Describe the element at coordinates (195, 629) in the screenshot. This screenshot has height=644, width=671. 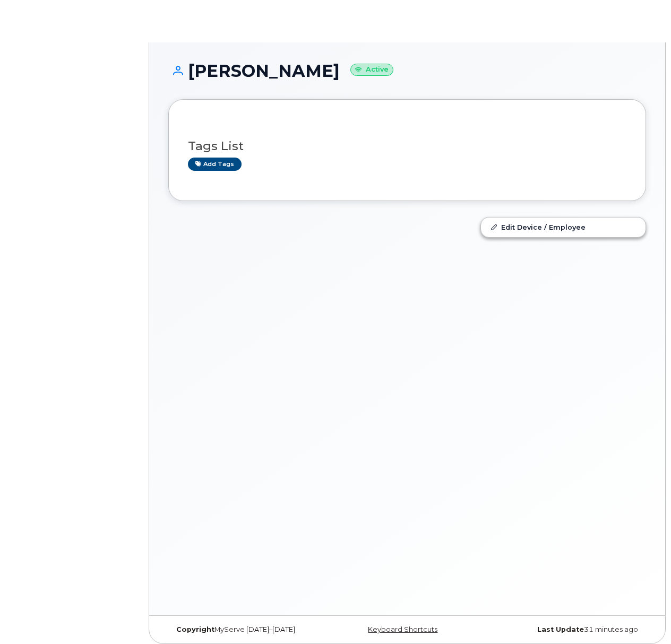
I see `strong: Copyright` at that location.